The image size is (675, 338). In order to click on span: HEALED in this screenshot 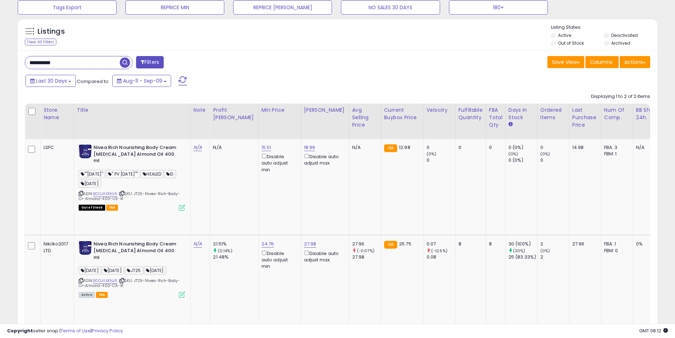, I will do `click(152, 174)`.